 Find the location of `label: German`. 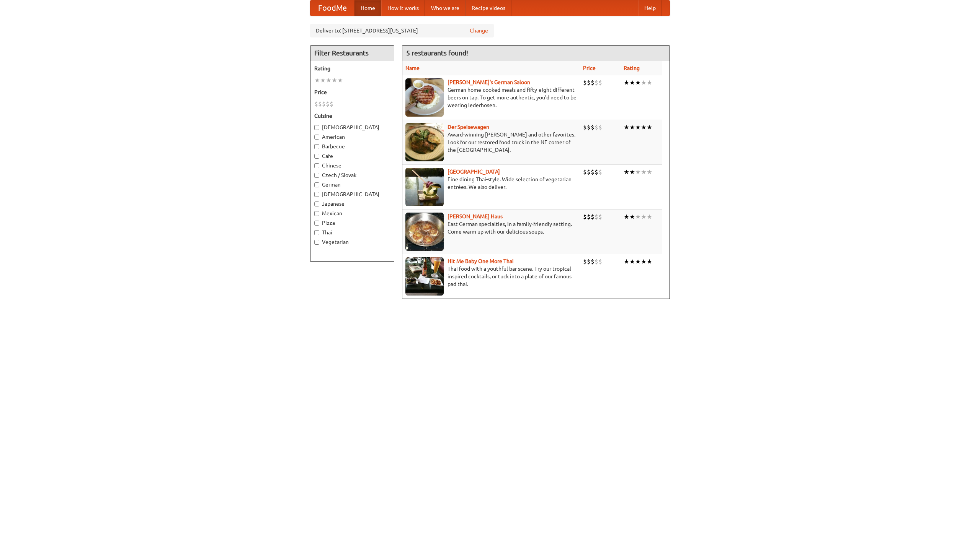

label: German is located at coordinates (352, 185).